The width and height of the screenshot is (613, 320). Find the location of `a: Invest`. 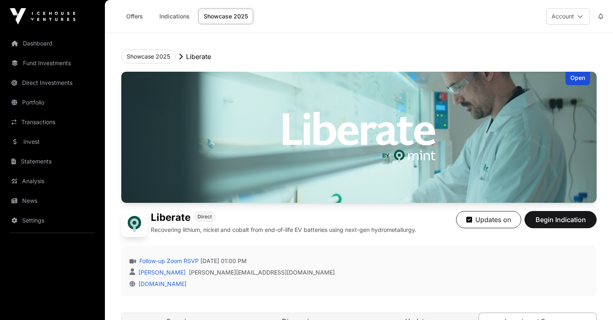

a: Invest is located at coordinates (52, 142).